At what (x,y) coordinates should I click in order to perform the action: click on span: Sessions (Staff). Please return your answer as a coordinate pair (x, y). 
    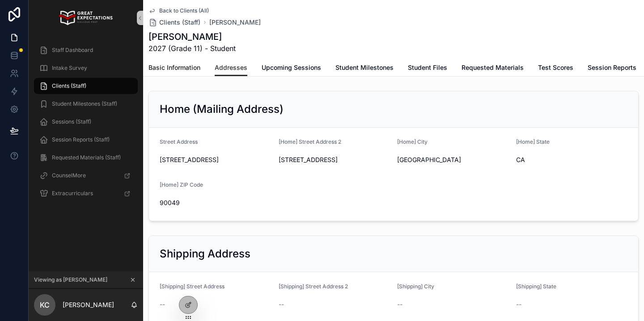
    Looking at the image, I should click on (71, 122).